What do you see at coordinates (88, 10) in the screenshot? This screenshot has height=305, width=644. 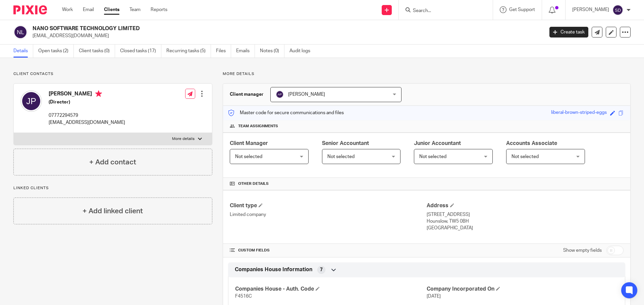 I see `a: Email` at bounding box center [88, 10].